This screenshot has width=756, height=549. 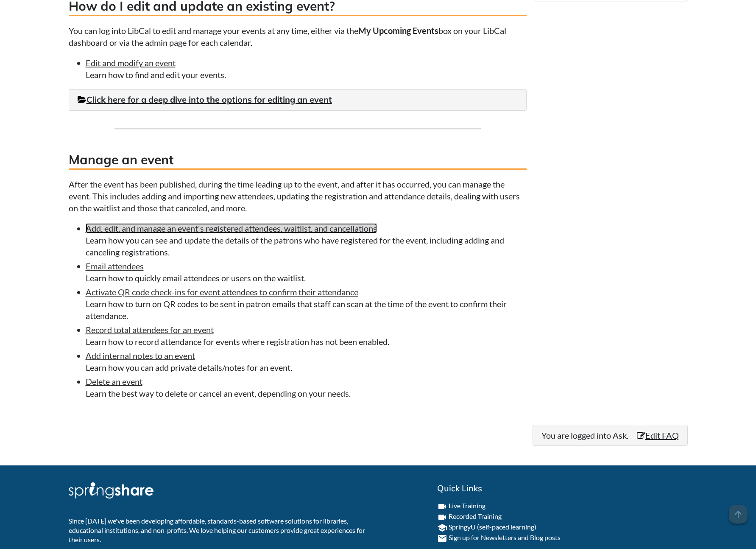 What do you see at coordinates (306, 69) in the screenshot?
I see `li: Learn how to find and edit your events.` at bounding box center [306, 69].